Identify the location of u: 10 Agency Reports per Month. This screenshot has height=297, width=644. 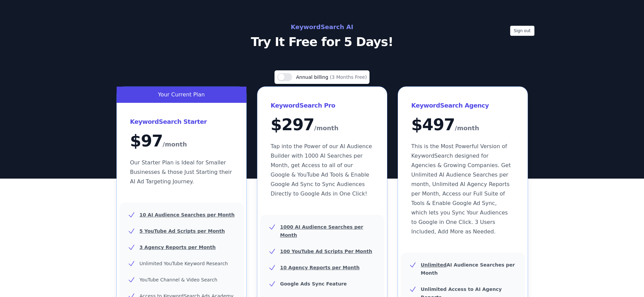
(320, 268).